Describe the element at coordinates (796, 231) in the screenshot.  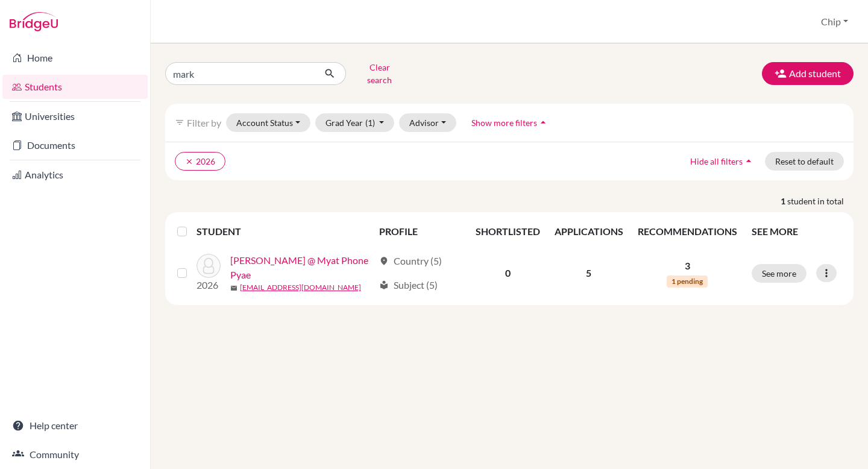
I see `th: SEE MORE` at that location.